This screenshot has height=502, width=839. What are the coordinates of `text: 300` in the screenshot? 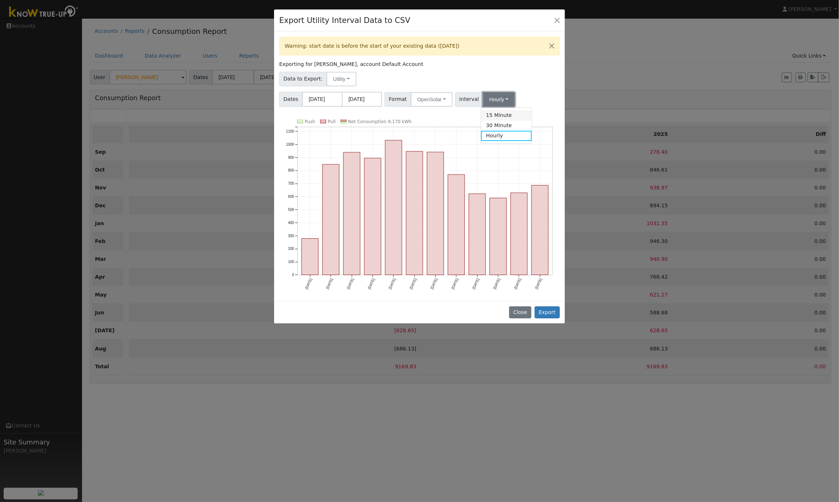 It's located at (291, 236).